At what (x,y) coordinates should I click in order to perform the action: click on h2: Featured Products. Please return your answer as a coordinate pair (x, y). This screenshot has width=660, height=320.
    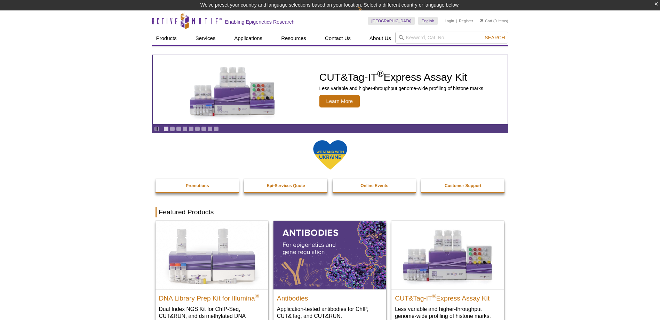
    Looking at the image, I should click on (330, 212).